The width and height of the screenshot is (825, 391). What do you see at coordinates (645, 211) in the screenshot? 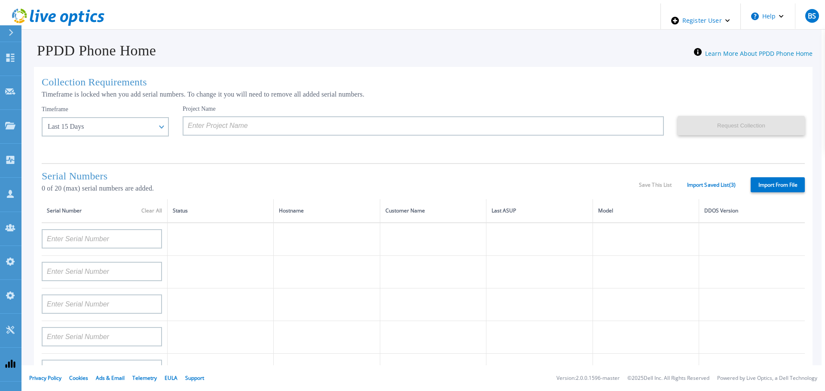
I see `th: Model` at bounding box center [645, 211].